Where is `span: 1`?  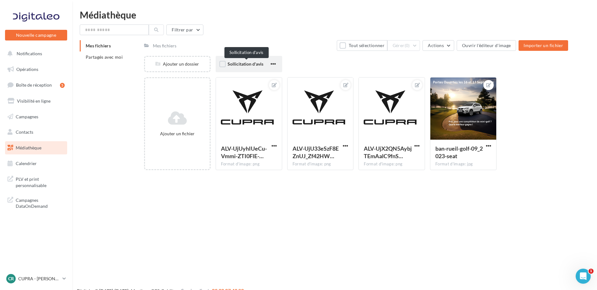 span: 1 is located at coordinates (591, 271).